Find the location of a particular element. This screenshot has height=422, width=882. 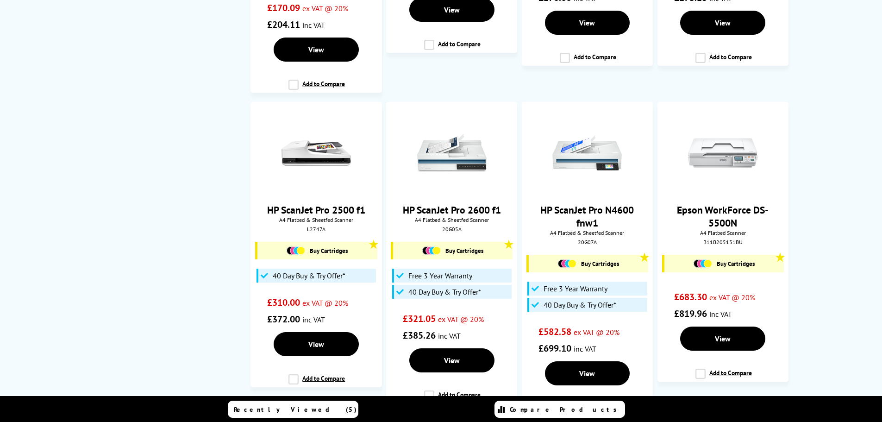

span: £372.00 is located at coordinates (283, 319).